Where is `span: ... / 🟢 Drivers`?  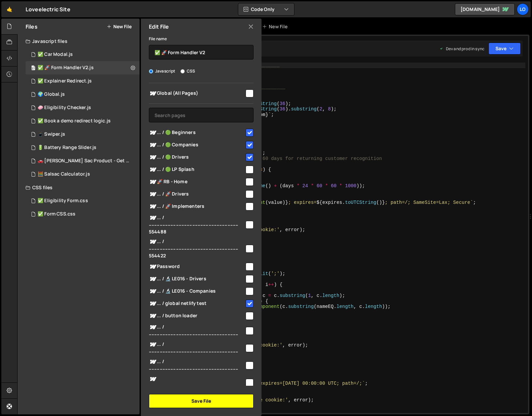 span: ... / 🟢 Drivers is located at coordinates (197, 157).